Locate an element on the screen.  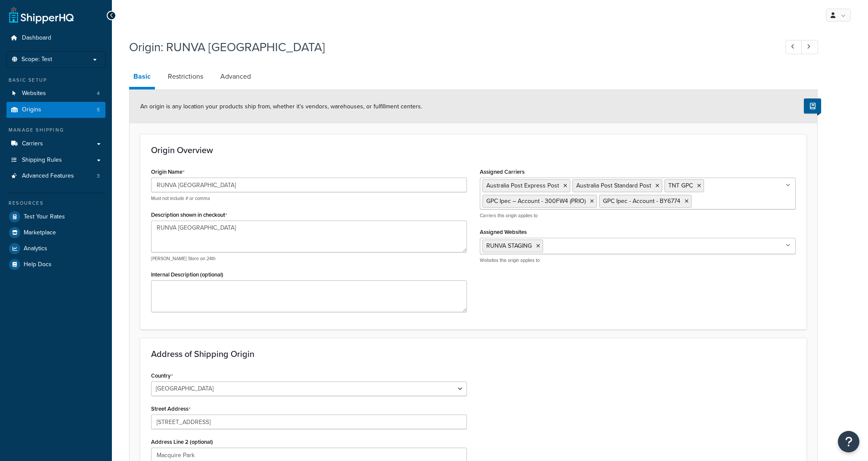
span: Marketplace is located at coordinates (39, 233).